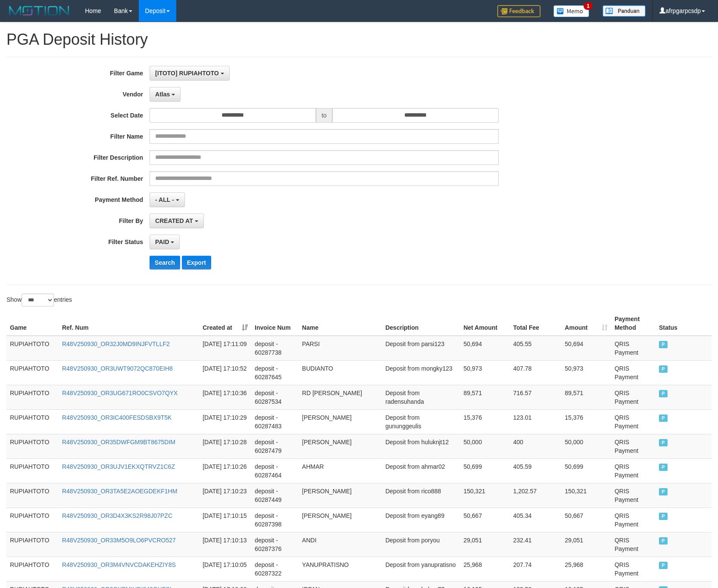  I want to click on td: PARSI, so click(340, 348).